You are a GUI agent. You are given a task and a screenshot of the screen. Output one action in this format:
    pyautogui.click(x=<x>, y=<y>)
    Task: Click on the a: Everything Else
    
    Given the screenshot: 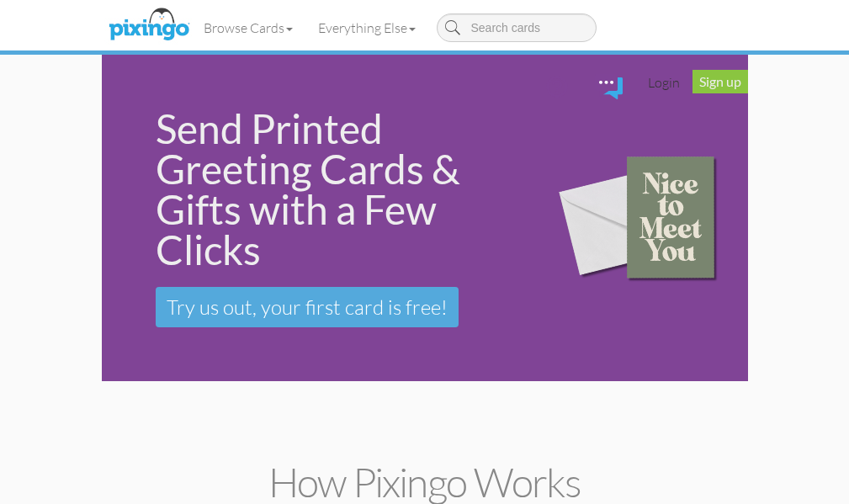 What is the action you would take?
    pyautogui.click(x=366, y=28)
    